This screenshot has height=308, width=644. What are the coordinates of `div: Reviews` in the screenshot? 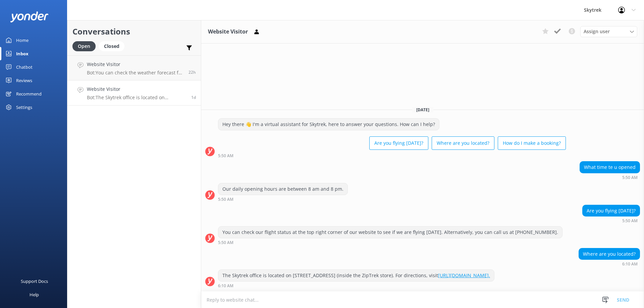 It's located at (24, 81).